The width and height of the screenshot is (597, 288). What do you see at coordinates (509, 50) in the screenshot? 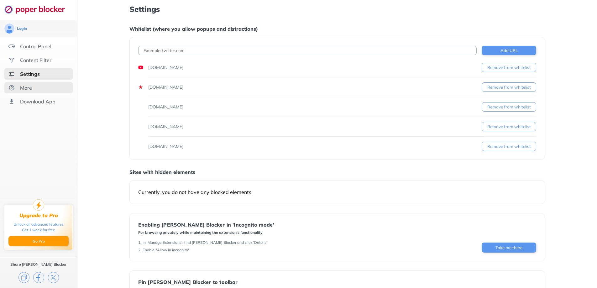
I see `button: Add URL` at bounding box center [509, 50].